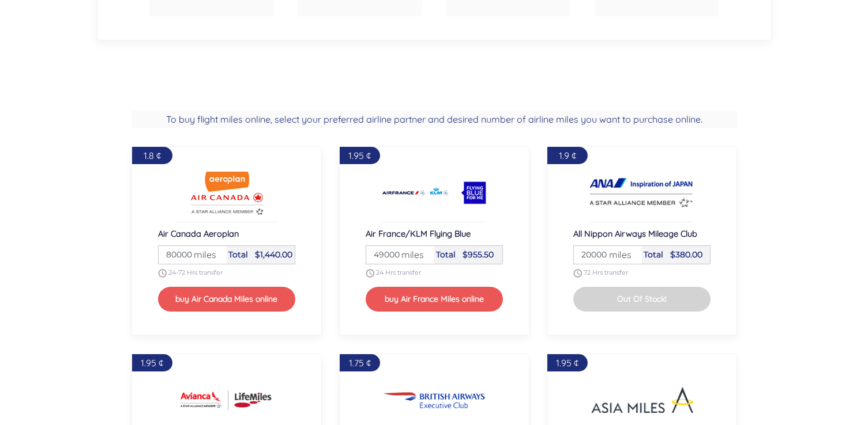  Describe the element at coordinates (567, 155) in the screenshot. I see `span: 1.9 ¢` at that location.